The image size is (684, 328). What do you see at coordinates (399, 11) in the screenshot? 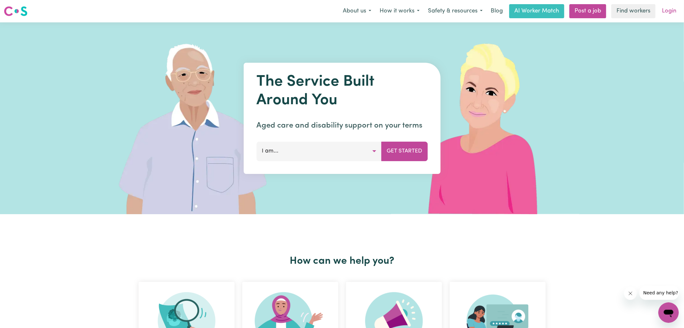
I see `button: How it works` at bounding box center [399, 11].